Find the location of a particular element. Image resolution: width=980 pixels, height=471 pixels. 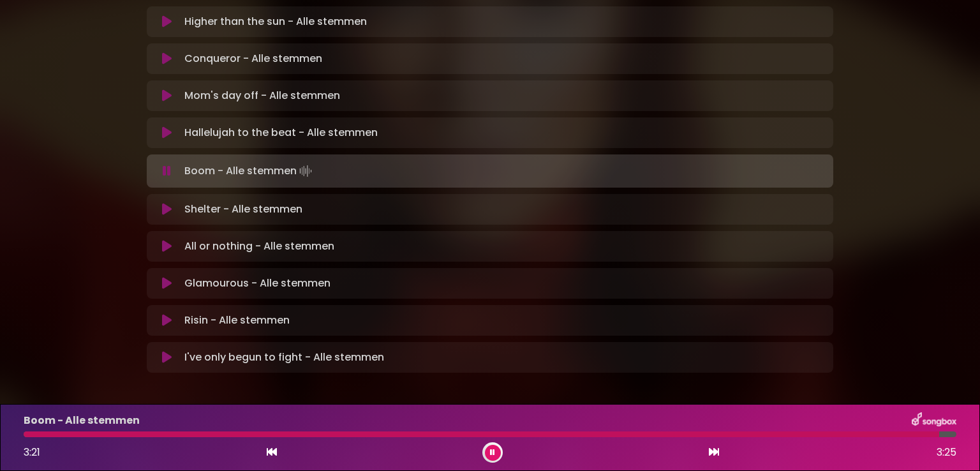

img: songbox-logo-white.png is located at coordinates (934, 421).